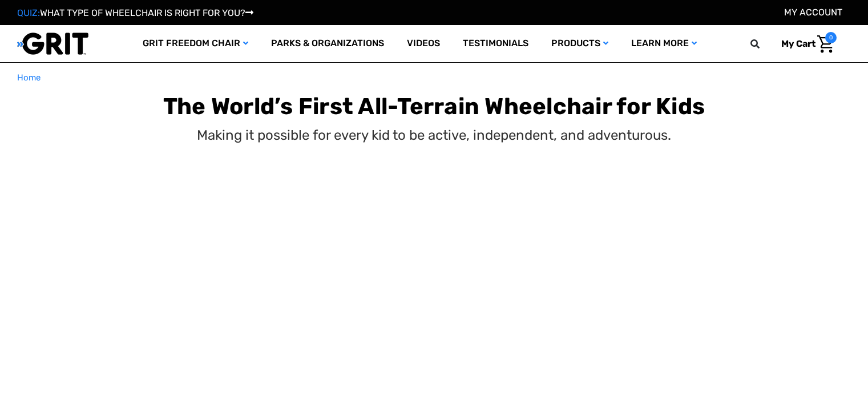  What do you see at coordinates (195, 43) in the screenshot?
I see `a: GRIT Freedom Chair` at bounding box center [195, 43].